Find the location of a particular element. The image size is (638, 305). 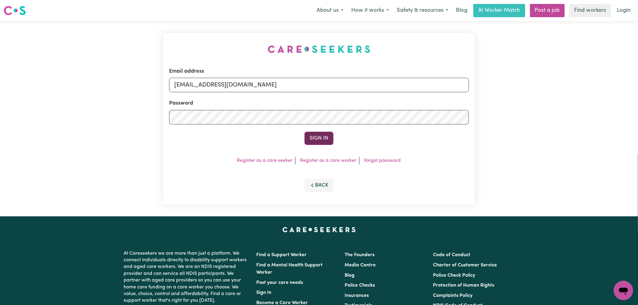

a: Post a job is located at coordinates (547, 11).